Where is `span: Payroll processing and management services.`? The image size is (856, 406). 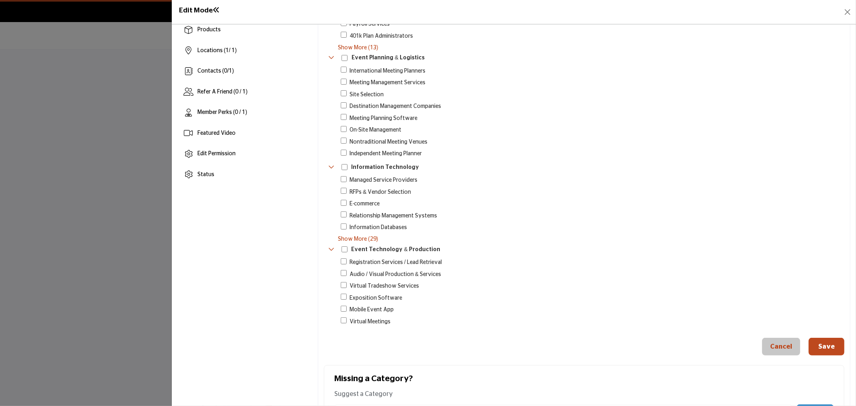 span: Payroll processing and management services. is located at coordinates (370, 24).